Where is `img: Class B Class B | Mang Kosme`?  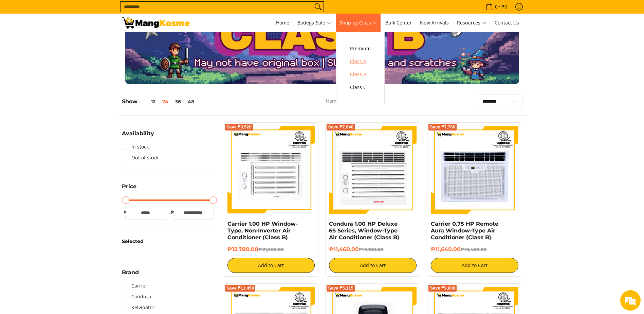 img: Class B Class B | Mang Kosme is located at coordinates (156, 23).